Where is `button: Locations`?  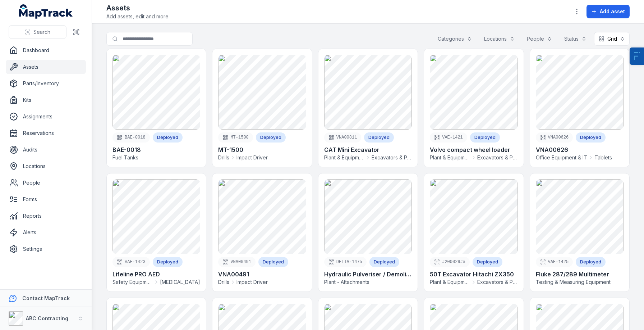
button: Locations is located at coordinates (499, 39).